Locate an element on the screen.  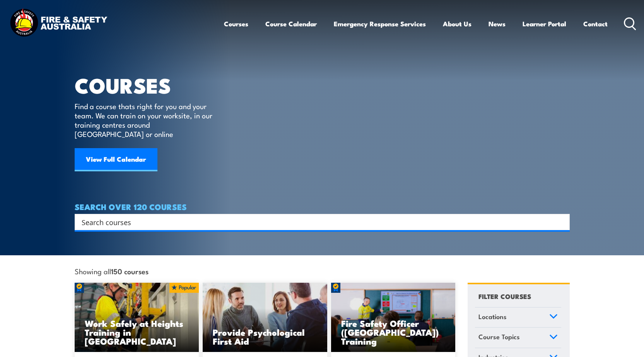
a: About Us is located at coordinates (457, 24).